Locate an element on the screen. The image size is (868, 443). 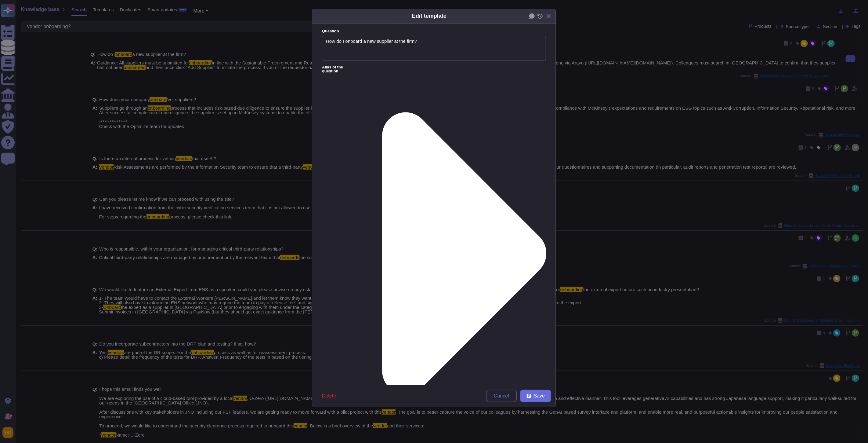
textarea: How do I onboard a new supplier at the firm? is located at coordinates (434, 49).